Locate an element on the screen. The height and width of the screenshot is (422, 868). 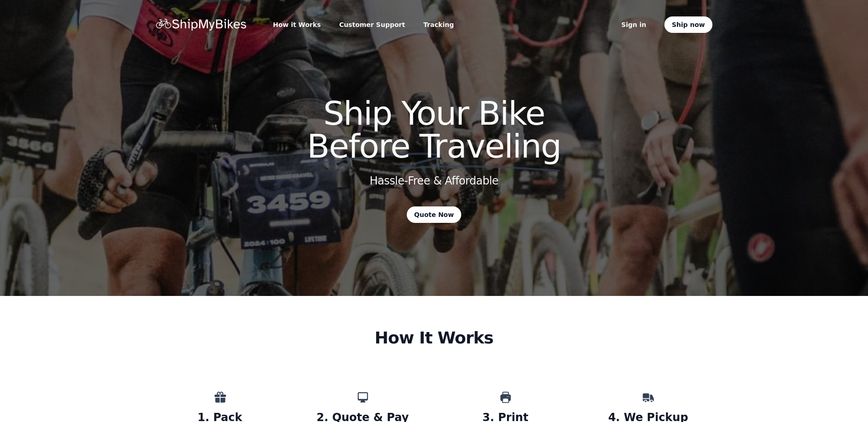
h1: Ship Your Bike is located at coordinates (434, 130).